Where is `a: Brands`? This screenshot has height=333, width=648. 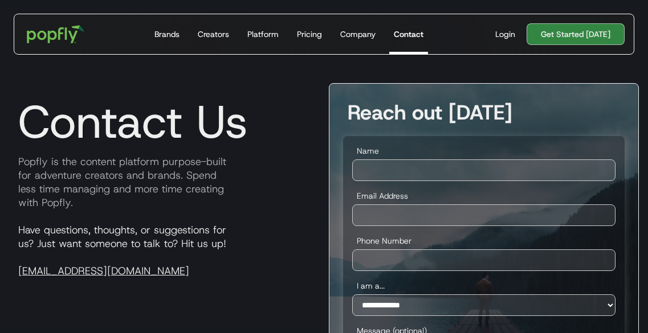 a: Brands is located at coordinates (167, 34).